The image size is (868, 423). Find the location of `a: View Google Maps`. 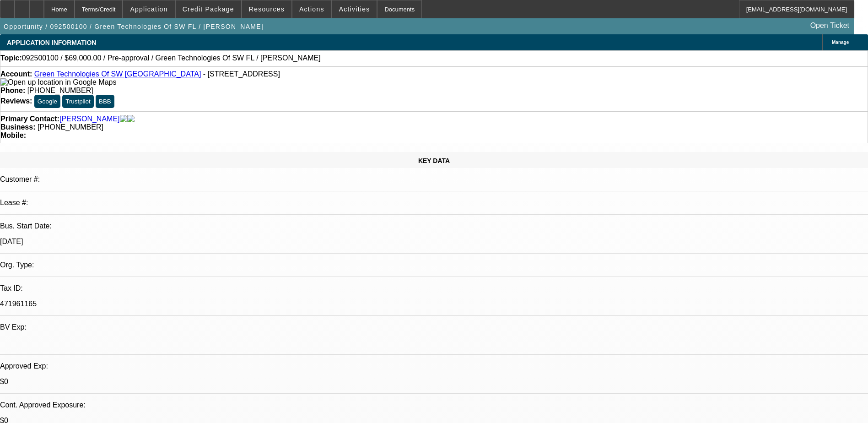

a: View Google Maps is located at coordinates (58, 82).